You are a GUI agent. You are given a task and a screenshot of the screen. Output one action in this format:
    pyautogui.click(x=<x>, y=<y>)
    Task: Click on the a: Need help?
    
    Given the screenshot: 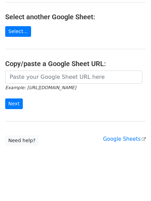 What is the action you would take?
    pyautogui.click(x=22, y=141)
    